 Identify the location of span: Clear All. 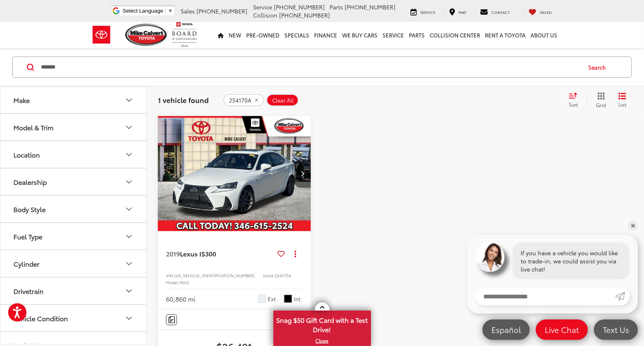
(283, 100).